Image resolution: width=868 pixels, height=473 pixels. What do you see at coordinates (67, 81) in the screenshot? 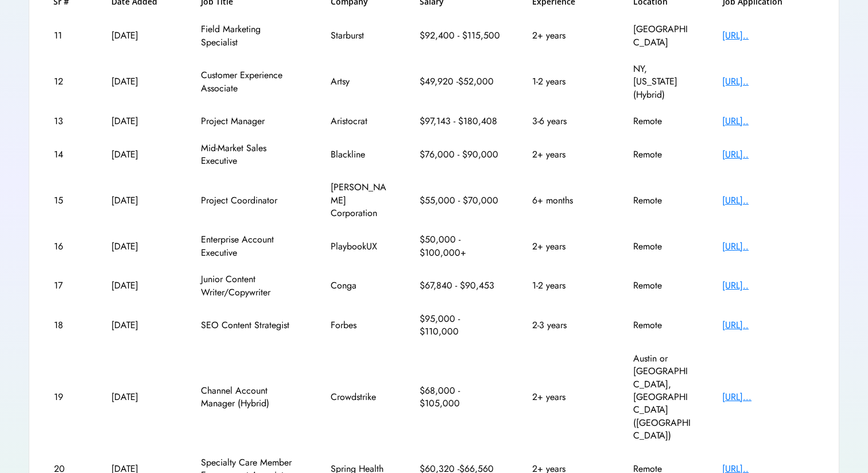
I see `div: 12` at bounding box center [67, 81].